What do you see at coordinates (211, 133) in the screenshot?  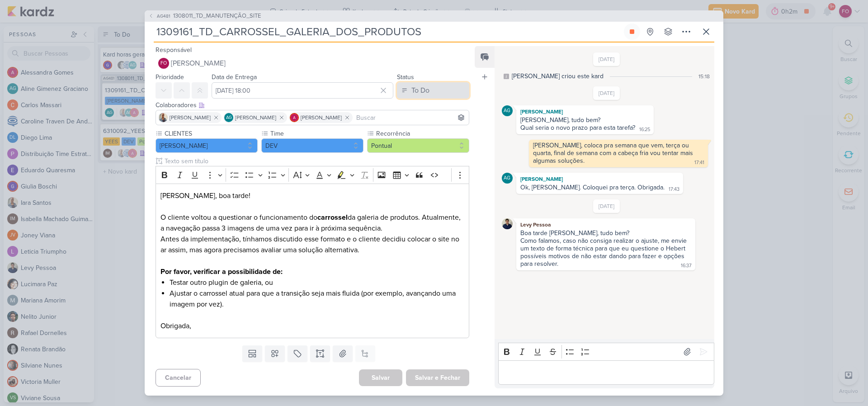 I see `label: CLIENTES` at bounding box center [211, 133].